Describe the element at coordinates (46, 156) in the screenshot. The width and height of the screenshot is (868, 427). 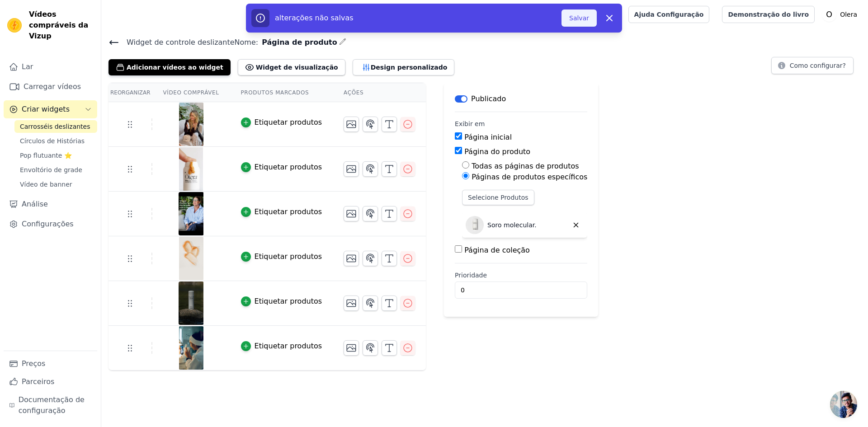
I see `font: Pop flutuante ⭐` at that location.